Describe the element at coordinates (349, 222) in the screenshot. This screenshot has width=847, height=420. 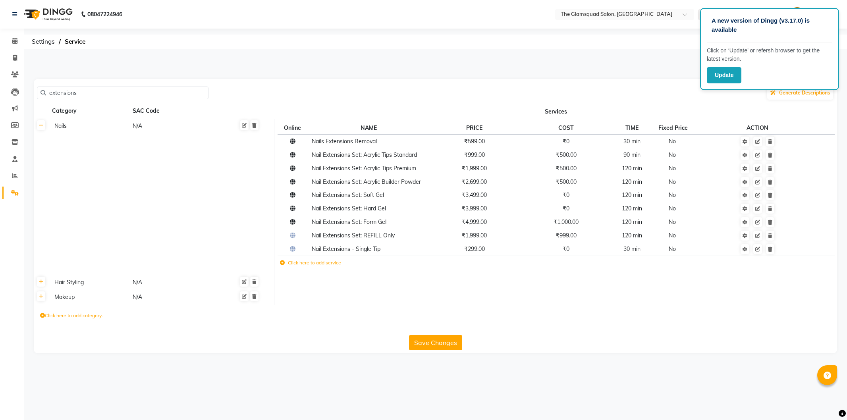
I see `span: Nail Extensions Set: Form Gel` at that location.